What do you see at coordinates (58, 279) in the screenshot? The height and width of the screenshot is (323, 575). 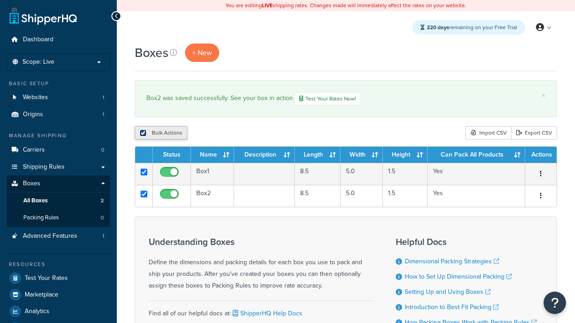 I see `li: Test Your Rates` at bounding box center [58, 279].